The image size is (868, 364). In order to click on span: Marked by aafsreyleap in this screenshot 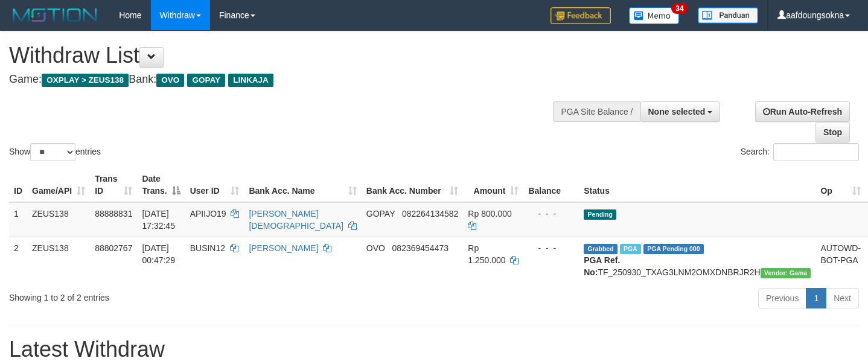, I will do `click(630, 249)`.